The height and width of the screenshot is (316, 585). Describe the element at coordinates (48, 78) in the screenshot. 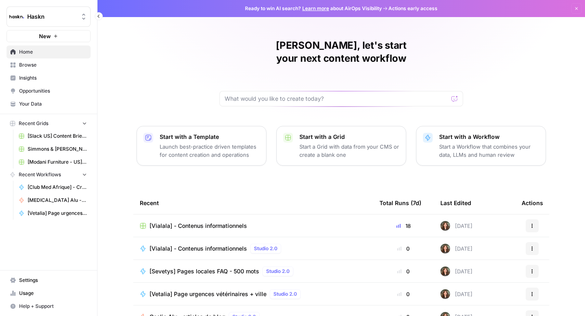

I see `a: Insights` at that location.